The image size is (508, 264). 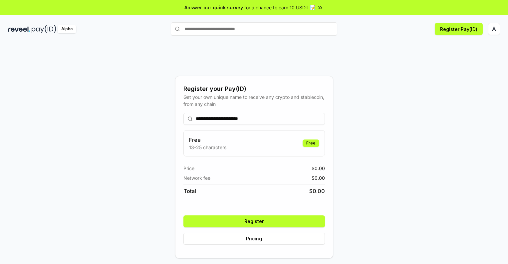 What do you see at coordinates (19, 29) in the screenshot?
I see `img: reveel_dark` at bounding box center [19, 29].